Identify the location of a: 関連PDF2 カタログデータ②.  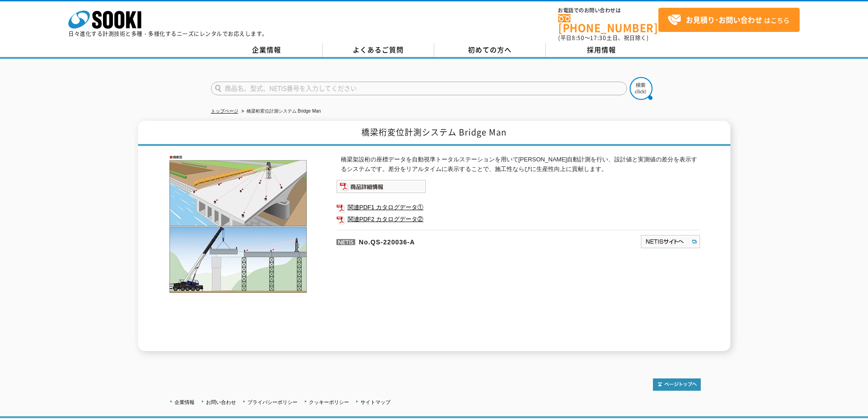
(518, 220).